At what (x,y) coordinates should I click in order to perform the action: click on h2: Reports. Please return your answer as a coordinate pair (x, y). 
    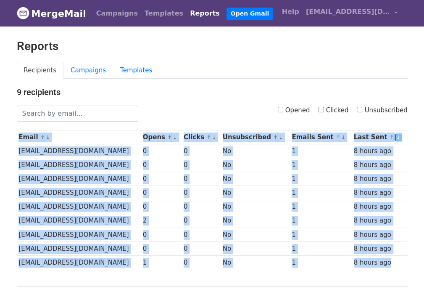
    Looking at the image, I should click on (212, 46).